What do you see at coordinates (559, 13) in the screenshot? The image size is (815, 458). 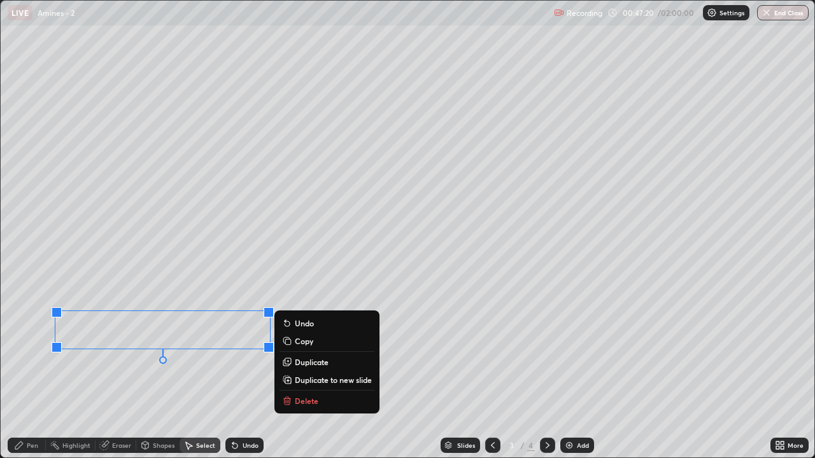 I see `img: recording.375f2c34.svg` at bounding box center [559, 13].